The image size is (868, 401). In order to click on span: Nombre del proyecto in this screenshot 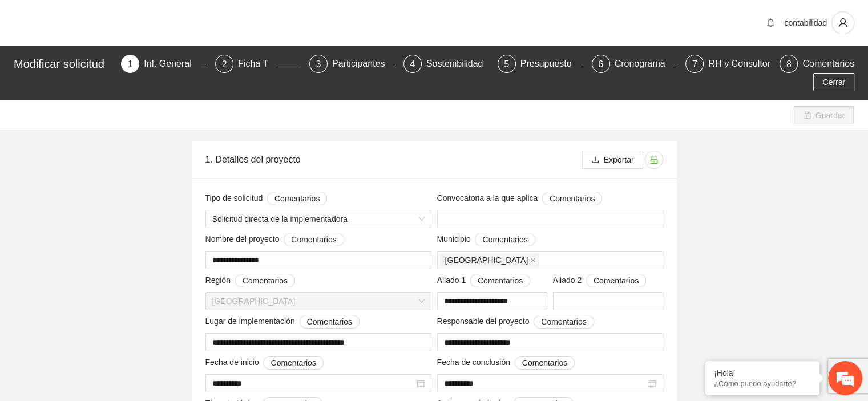, I will do `click(275, 240)`.